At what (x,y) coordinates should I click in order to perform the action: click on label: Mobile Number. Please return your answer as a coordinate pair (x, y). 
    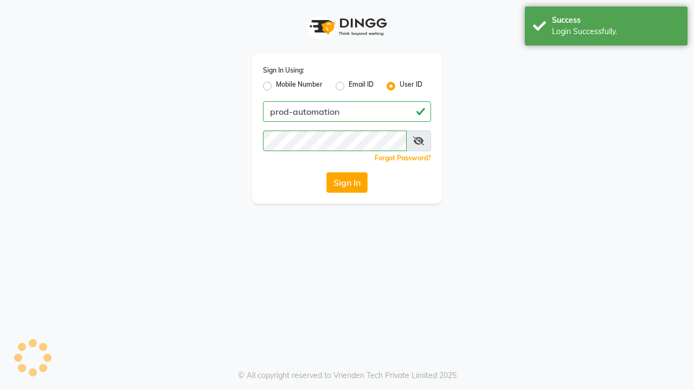
    Looking at the image, I should click on (299, 86).